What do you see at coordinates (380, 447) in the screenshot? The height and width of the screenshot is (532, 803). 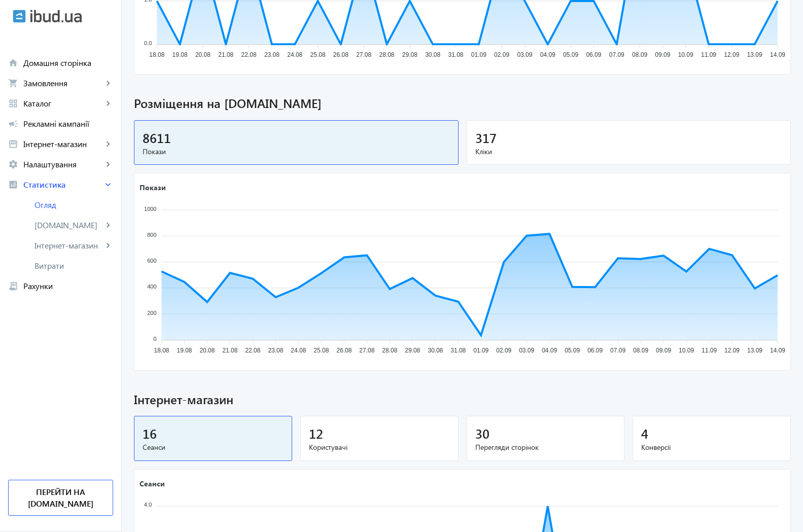 I see `span: Користувачі` at bounding box center [380, 447].